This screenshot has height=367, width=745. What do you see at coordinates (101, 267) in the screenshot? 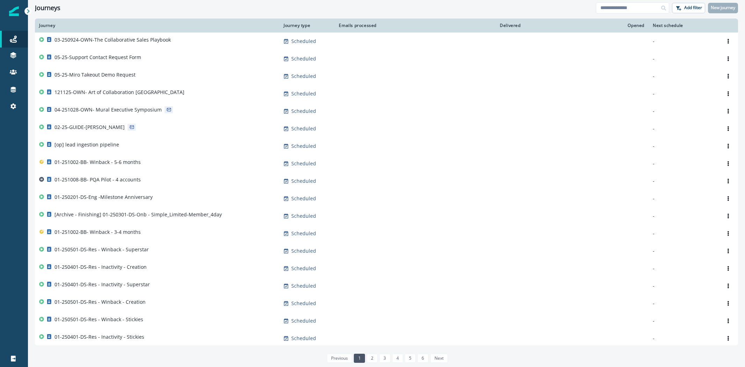
I see `p: 01-250401-DS-Res - Inactivity - Creation` at bounding box center [101, 267].